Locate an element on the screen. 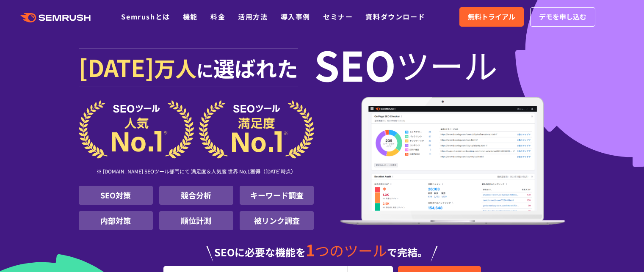  a: 料金 is located at coordinates (218, 17).